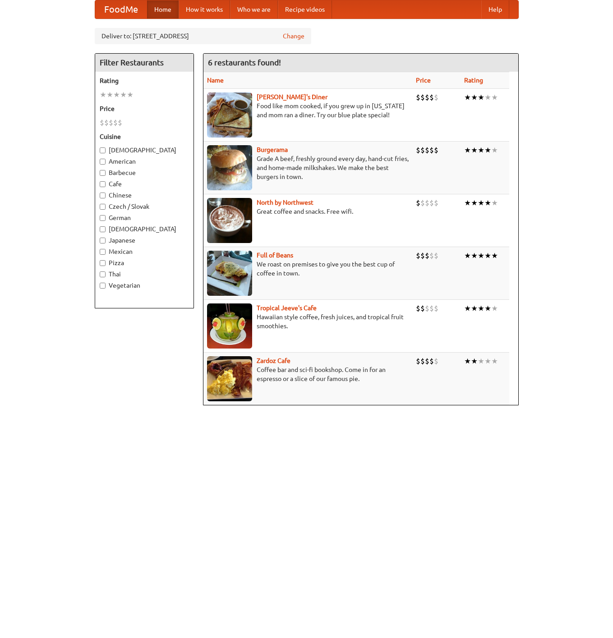 Image resolution: width=613 pixels, height=638 pixels. I want to click on input: American, so click(102, 162).